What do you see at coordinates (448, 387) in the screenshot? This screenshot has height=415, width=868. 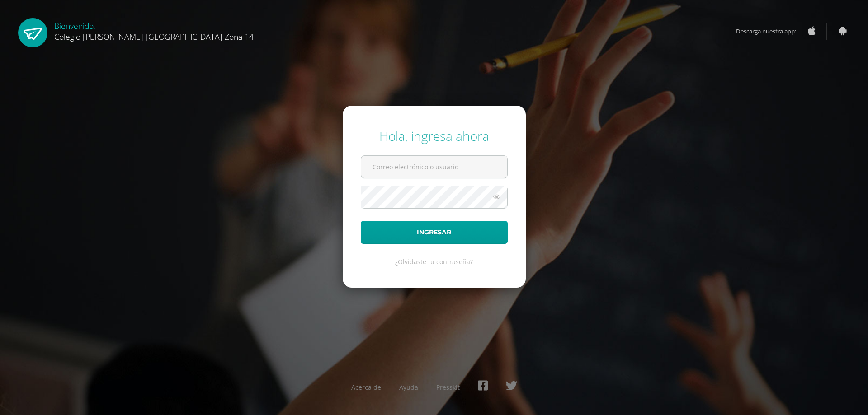 I see `a: Presskit` at bounding box center [448, 387].